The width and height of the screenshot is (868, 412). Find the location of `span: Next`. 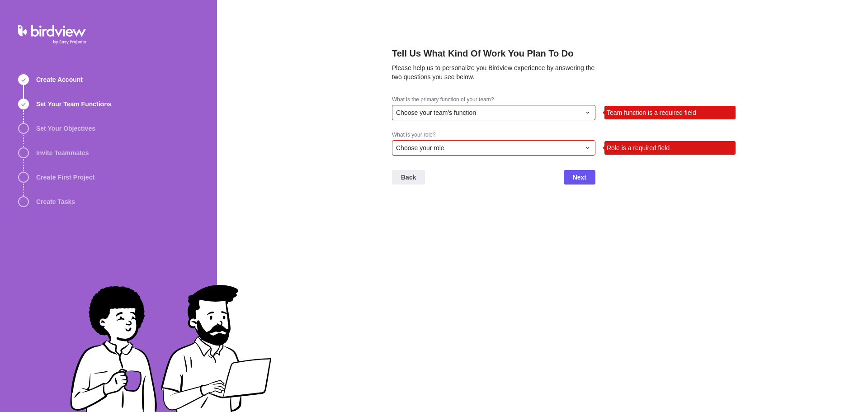

span: Next is located at coordinates (579, 177).